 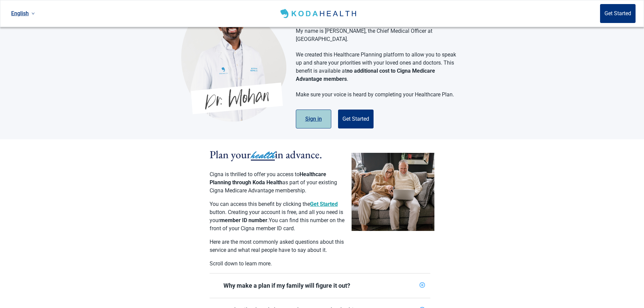 What do you see at coordinates (277, 264) in the screenshot?
I see `p: Scroll down to learn more.` at bounding box center [277, 264].